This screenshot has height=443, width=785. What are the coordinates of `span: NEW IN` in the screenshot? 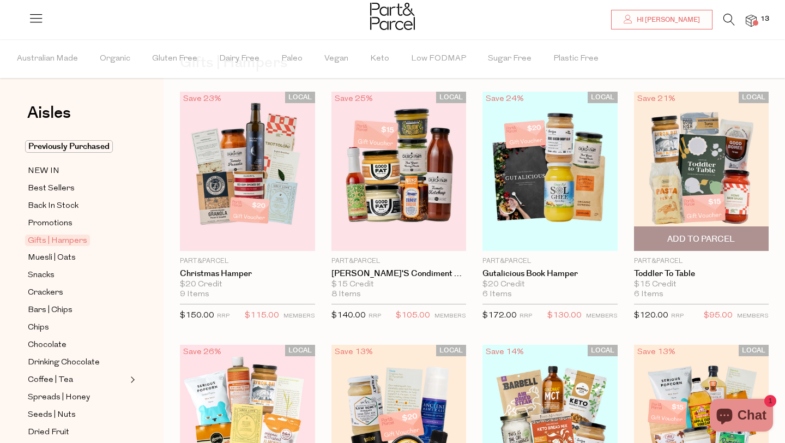 It's located at (44, 171).